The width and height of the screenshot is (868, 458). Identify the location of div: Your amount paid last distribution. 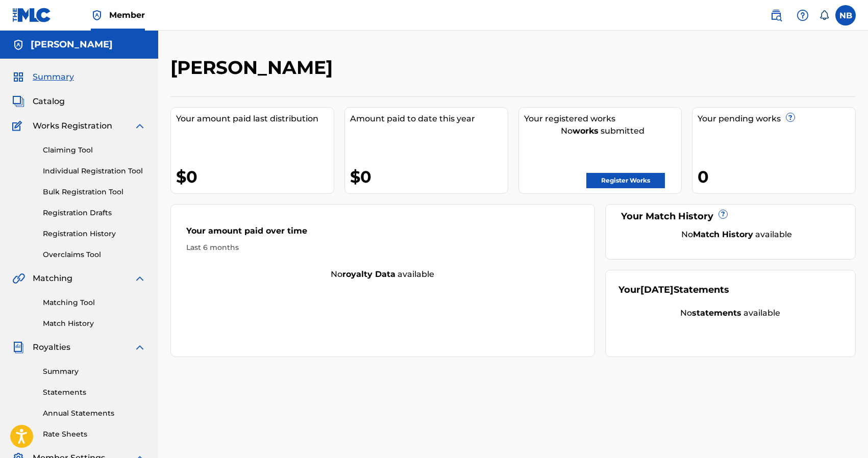
(254, 119).